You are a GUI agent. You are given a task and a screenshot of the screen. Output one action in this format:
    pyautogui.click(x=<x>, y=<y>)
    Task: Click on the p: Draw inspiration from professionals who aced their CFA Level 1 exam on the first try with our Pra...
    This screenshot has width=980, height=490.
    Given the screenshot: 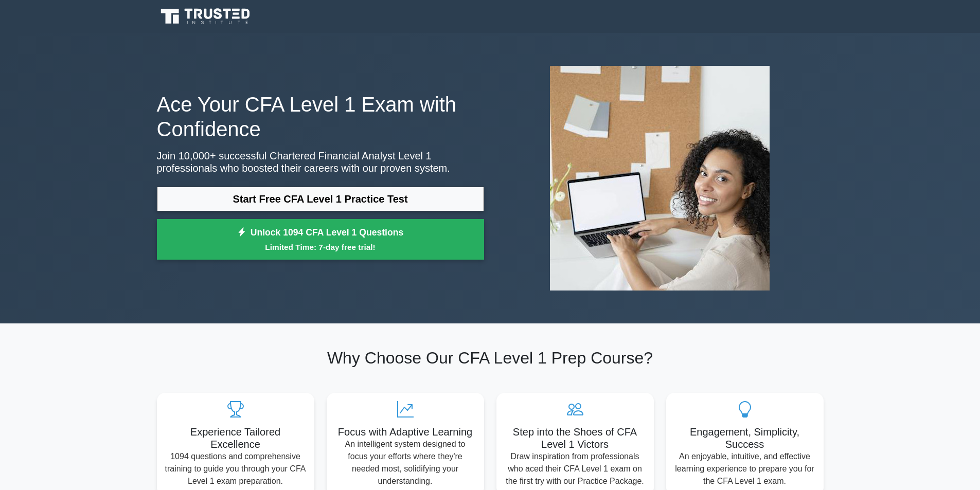 What is the action you would take?
    pyautogui.click(x=575, y=469)
    